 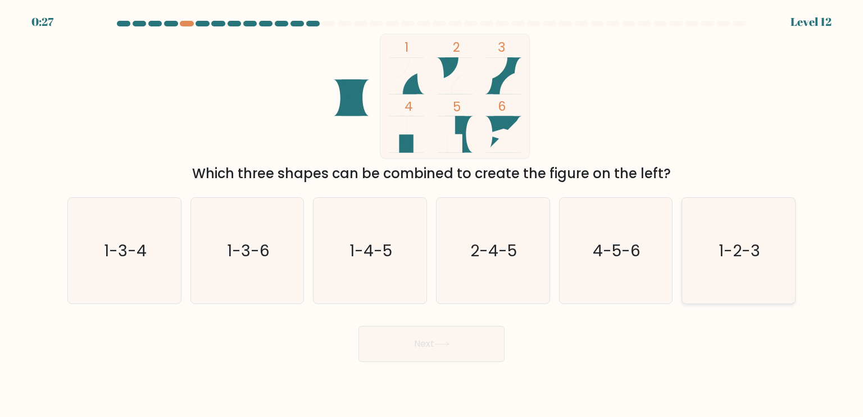 I want to click on text: 1-2-3, so click(x=739, y=250).